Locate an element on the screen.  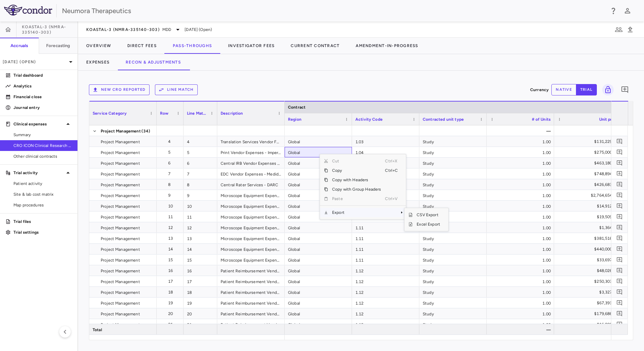
div: $3,327.47 is located at coordinates (589, 292).